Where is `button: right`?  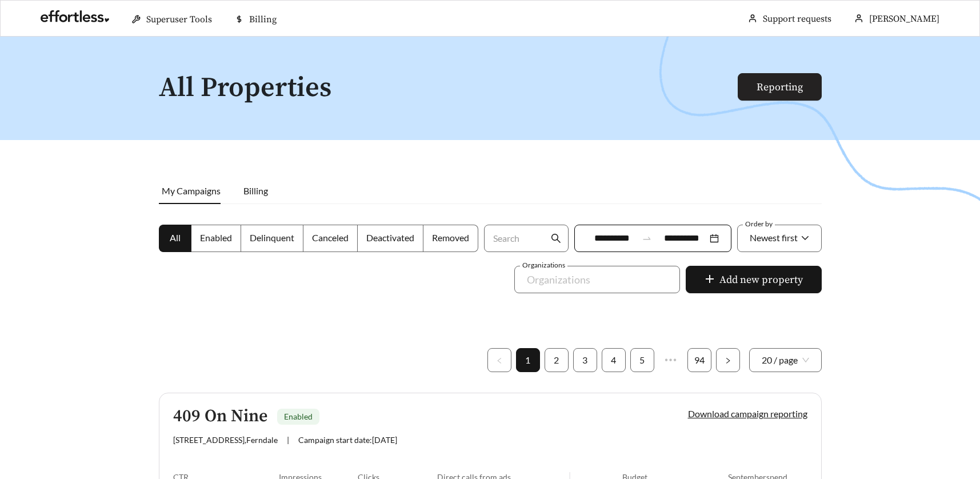
button: right is located at coordinates (728, 360).